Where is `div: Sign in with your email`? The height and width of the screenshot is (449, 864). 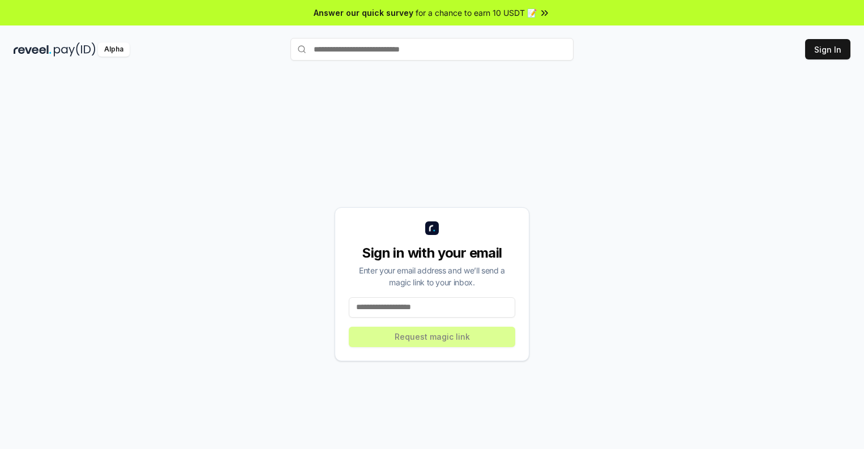
div: Sign in with your email is located at coordinates (432, 253).